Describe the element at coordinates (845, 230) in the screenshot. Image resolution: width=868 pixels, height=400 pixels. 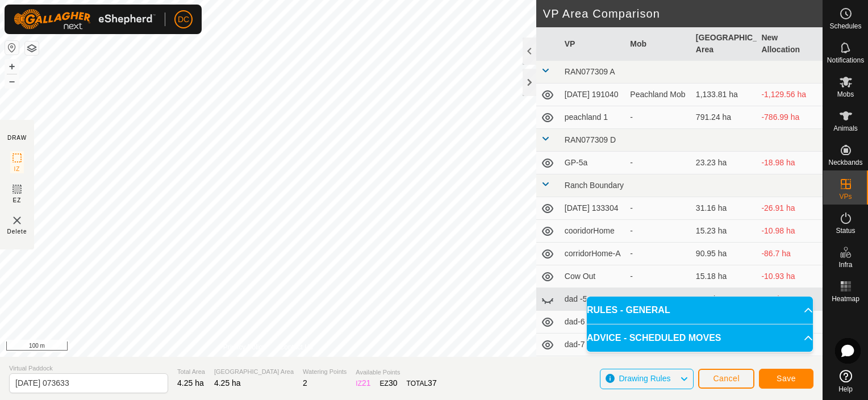
I see `span: Status` at that location.